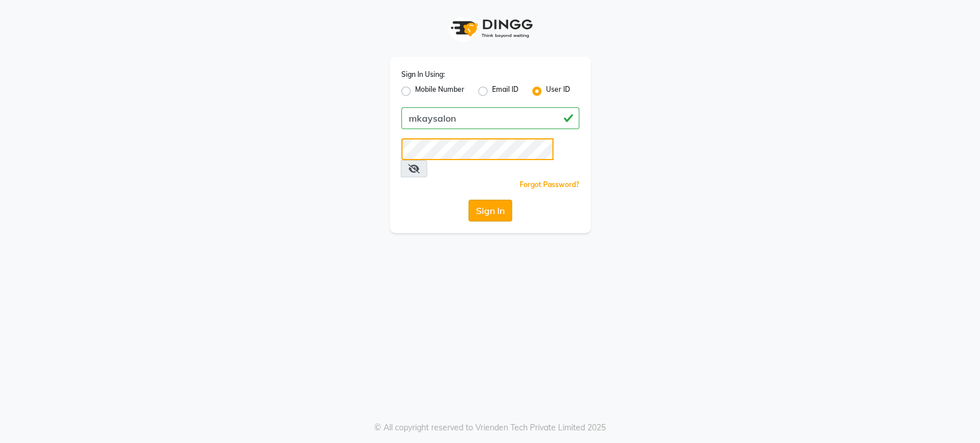 The height and width of the screenshot is (443, 980). I want to click on label: Sign In Using:, so click(423, 75).